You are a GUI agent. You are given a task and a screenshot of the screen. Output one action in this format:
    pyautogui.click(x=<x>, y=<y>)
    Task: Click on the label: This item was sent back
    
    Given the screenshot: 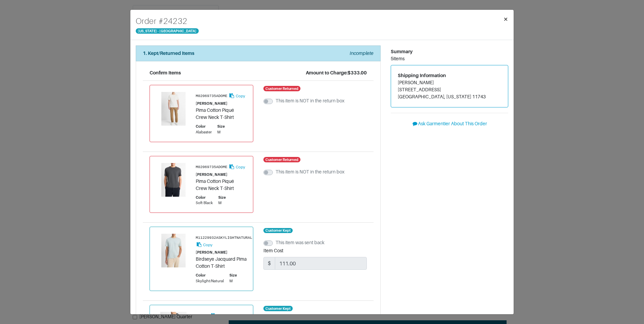 What is the action you would take?
    pyautogui.click(x=300, y=243)
    